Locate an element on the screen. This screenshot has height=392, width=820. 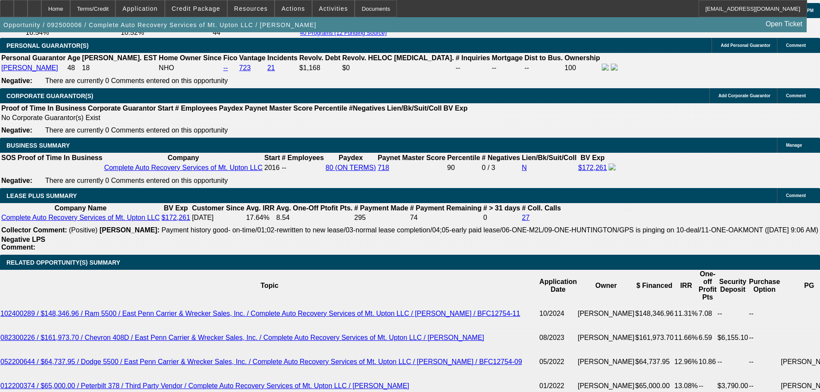
td: 11.31% is located at coordinates (686, 314).